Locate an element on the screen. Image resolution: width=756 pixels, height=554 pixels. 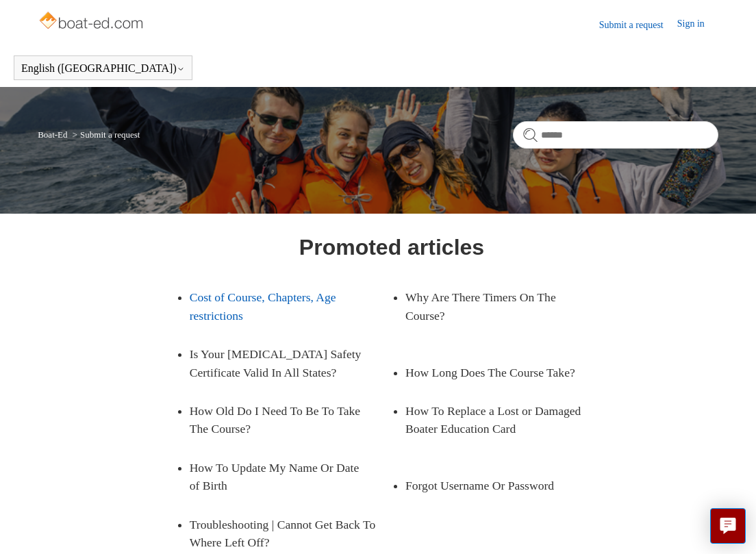
a: How Long Does The Course Take? is located at coordinates (496, 373).